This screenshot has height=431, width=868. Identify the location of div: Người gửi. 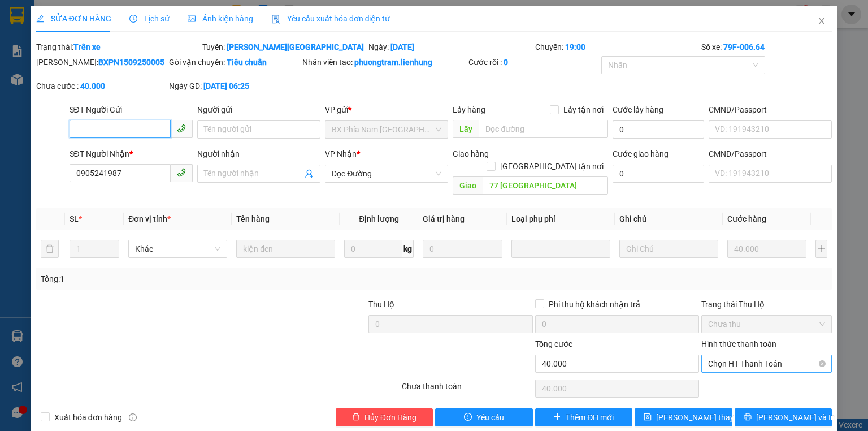
(259, 110).